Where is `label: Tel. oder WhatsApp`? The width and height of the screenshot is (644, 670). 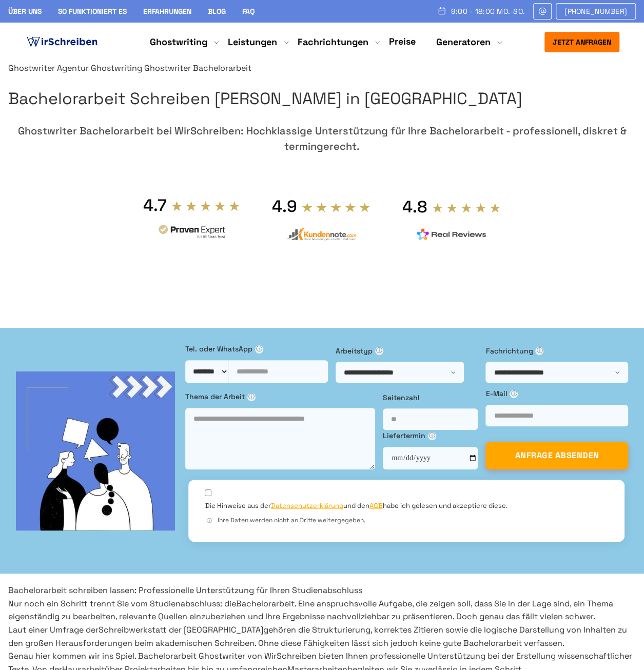 label: Tel. oder WhatsApp is located at coordinates (257, 349).